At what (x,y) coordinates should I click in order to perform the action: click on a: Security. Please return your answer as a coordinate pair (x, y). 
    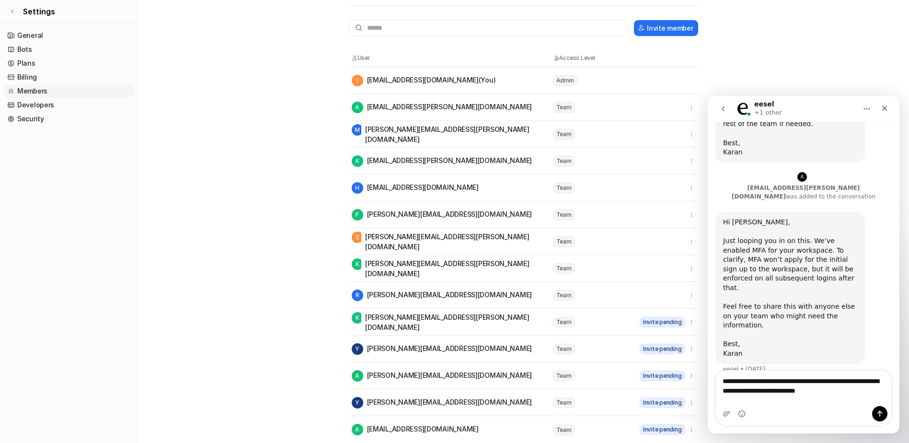
    Looking at the image, I should click on (69, 119).